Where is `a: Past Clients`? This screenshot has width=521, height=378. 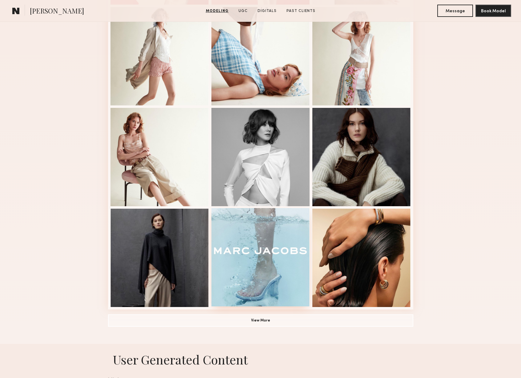 a: Past Clients is located at coordinates (301, 11).